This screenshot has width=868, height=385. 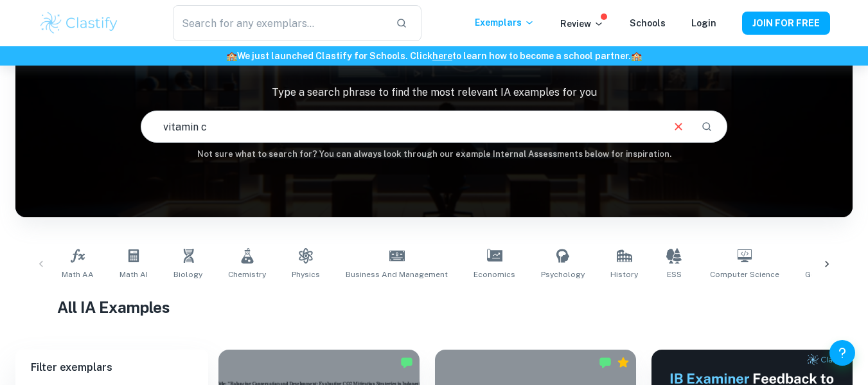 What do you see at coordinates (442, 56) in the screenshot?
I see `a: here` at bounding box center [442, 56].